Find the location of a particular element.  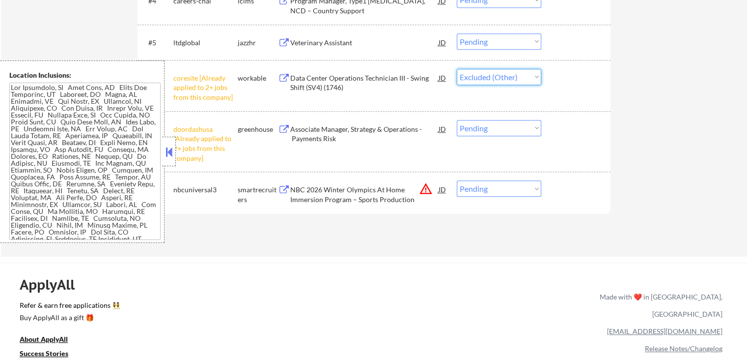

div: Buy ApplyAll as a gift 🎁 is located at coordinates (69, 317).